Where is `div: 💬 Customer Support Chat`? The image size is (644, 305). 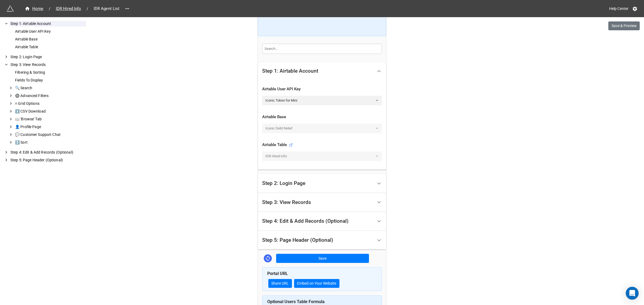
div: 💬 Customer Support Chat is located at coordinates (50, 135).